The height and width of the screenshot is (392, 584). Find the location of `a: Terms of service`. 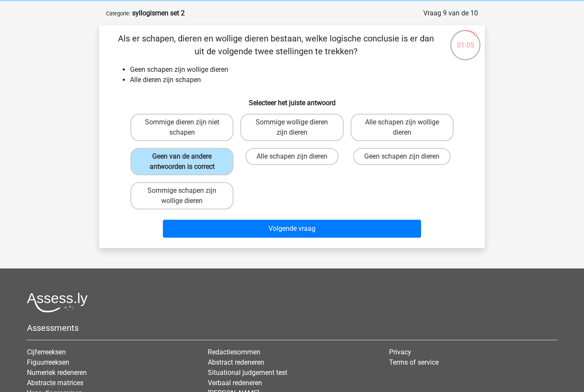

a: Terms of service is located at coordinates (414, 362).